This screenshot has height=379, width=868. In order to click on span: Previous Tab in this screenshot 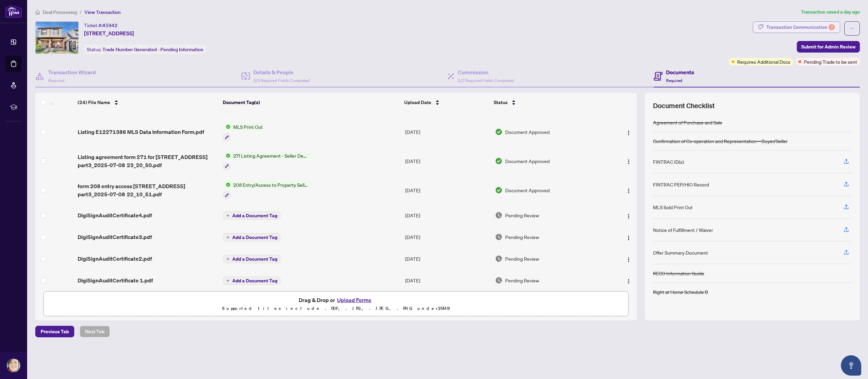, I will do `click(55, 332)`.